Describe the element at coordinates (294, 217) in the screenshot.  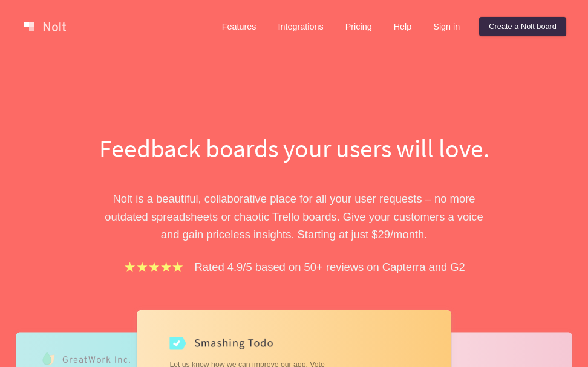
I see `p: Nolt is a beautiful, collaborative place for all your user requests – no more outdated spreadshee...` at that location.